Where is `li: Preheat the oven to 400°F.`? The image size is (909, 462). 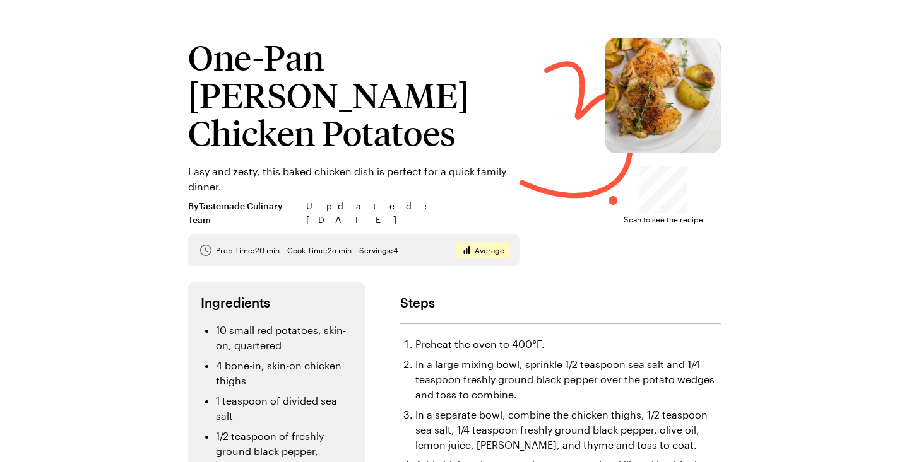
li: Preheat the oven to 400°F. is located at coordinates (568, 344).